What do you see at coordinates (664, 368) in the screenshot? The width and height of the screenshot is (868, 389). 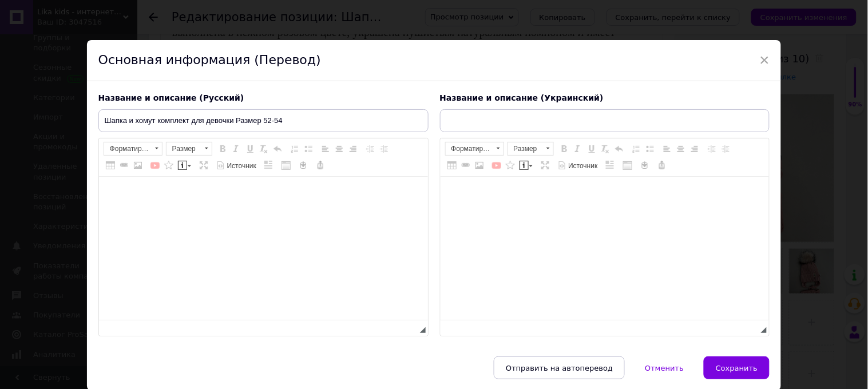 I see `span: Отменить` at bounding box center [664, 368].